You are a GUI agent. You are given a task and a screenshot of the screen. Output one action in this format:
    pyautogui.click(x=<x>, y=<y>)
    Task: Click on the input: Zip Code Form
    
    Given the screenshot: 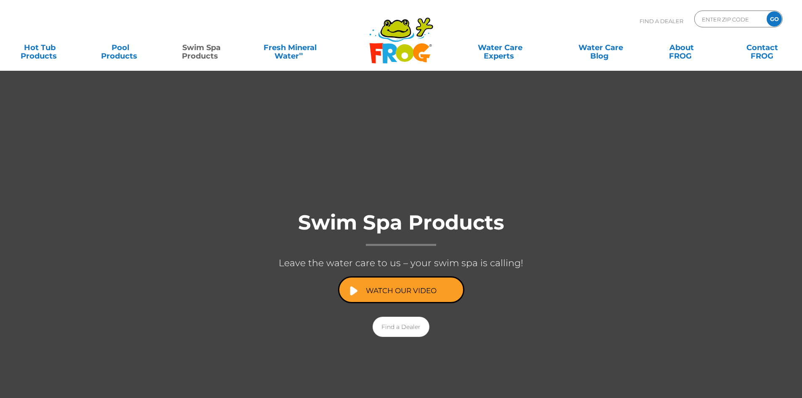 What is the action you would take?
    pyautogui.click(x=729, y=19)
    